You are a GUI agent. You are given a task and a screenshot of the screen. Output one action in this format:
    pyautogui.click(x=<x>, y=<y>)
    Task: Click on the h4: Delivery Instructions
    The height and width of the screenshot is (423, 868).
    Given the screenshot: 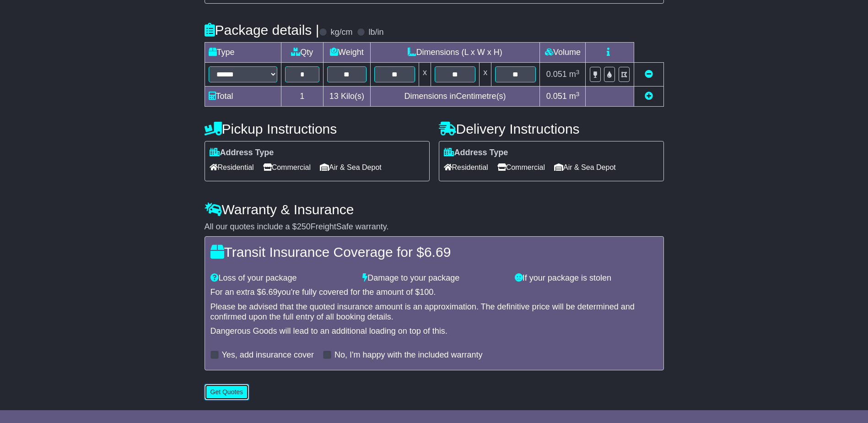 What is the action you would take?
    pyautogui.click(x=551, y=129)
    